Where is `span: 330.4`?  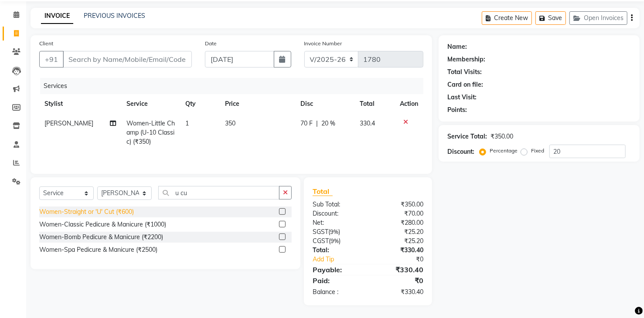 span: 330.4 is located at coordinates (367, 123).